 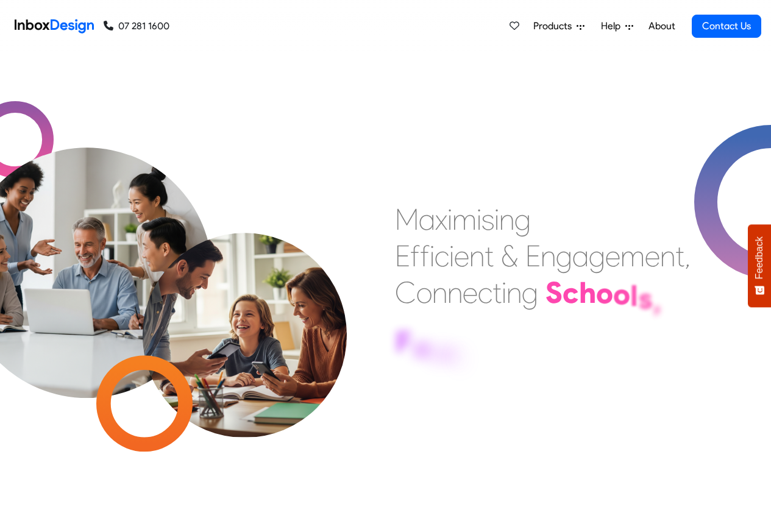 What do you see at coordinates (634, 296) in the screenshot?
I see `div: l` at bounding box center [634, 296].